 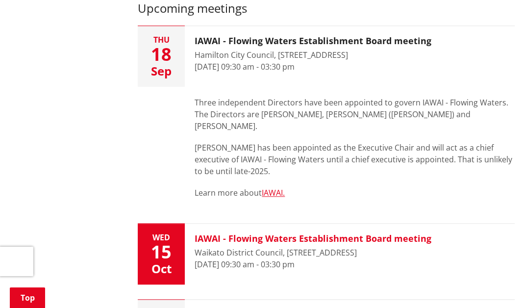 What do you see at coordinates (27, 297) in the screenshot?
I see `a: Top` at bounding box center [27, 297].